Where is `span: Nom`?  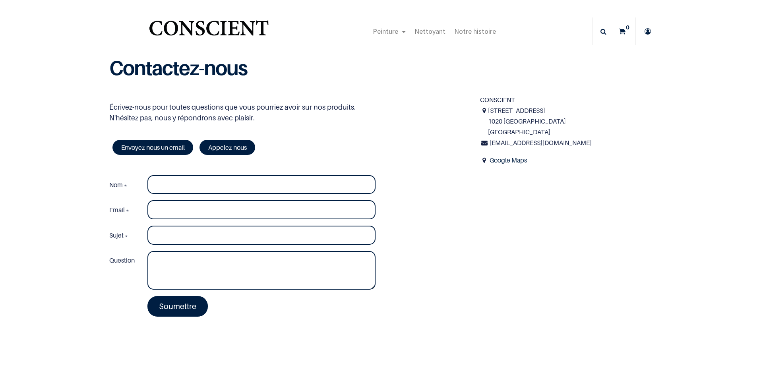 span: Nom is located at coordinates (116, 185).